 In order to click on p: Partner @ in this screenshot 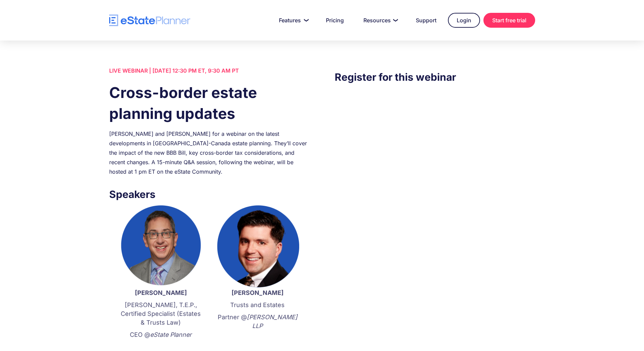, I will do `click(258, 322)`.